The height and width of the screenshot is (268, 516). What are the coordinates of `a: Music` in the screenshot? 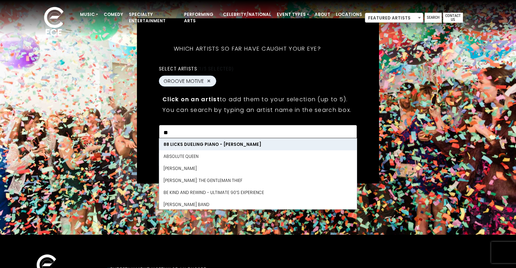 It's located at (89, 15).